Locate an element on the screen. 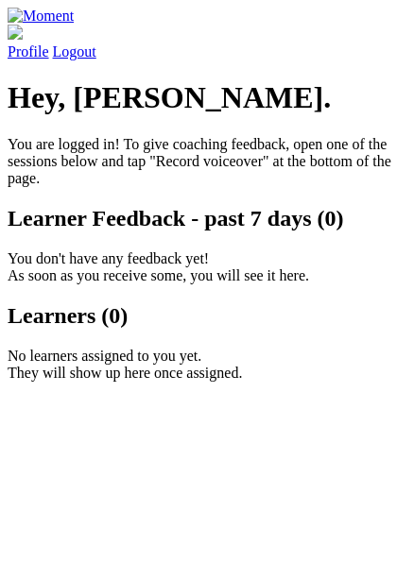  p: No learners assigned to you yet. They will show up here once assigned. is located at coordinates (207, 365).